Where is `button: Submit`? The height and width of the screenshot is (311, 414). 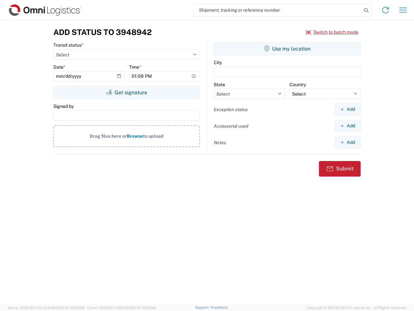 button: Submit is located at coordinates (340, 169).